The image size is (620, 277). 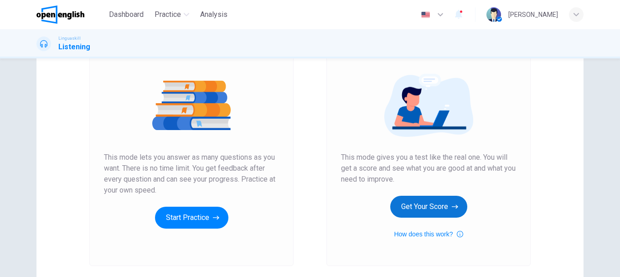 What do you see at coordinates (172, 15) in the screenshot?
I see `button: Practice` at bounding box center [172, 15].